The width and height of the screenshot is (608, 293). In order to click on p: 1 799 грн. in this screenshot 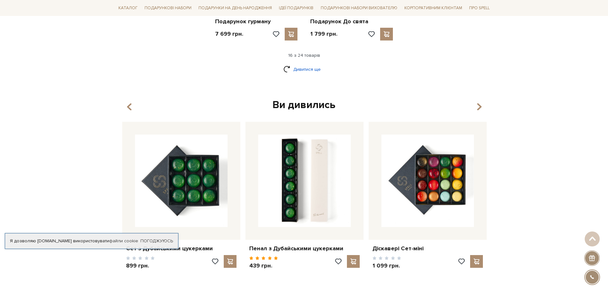, I will do `click(323, 34)`.